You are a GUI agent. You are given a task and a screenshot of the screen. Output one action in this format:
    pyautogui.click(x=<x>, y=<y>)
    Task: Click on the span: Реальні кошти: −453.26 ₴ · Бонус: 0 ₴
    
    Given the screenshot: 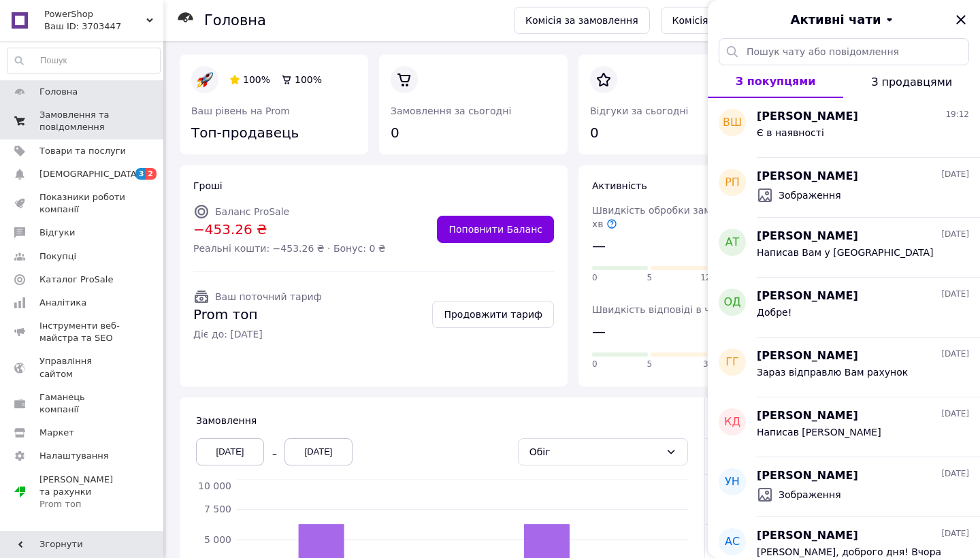 What is the action you would take?
    pyautogui.click(x=289, y=249)
    